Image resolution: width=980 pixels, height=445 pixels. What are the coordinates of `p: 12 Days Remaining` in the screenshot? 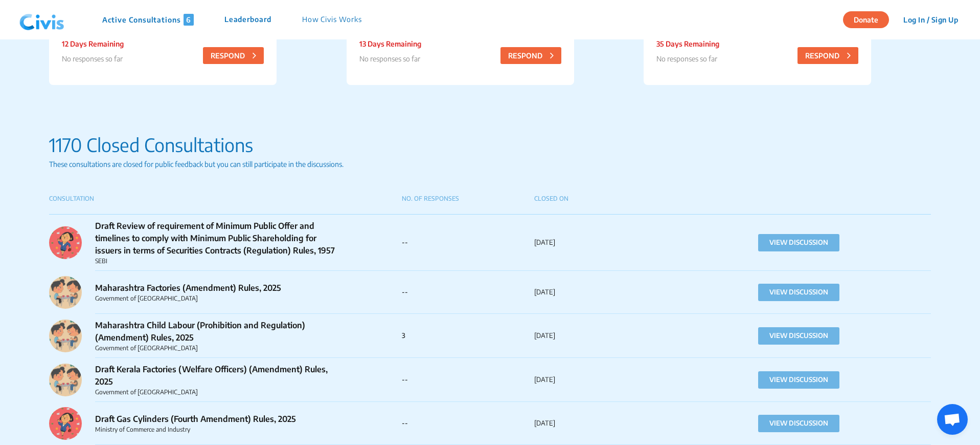 It's located at (92, 43).